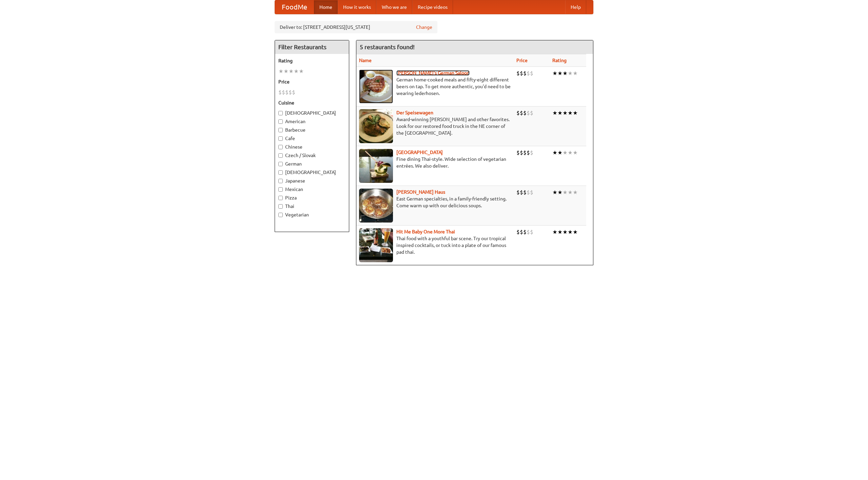 Image resolution: width=868 pixels, height=480 pixels. What do you see at coordinates (435, 163) in the screenshot?
I see `p: Fine dining Thai-style. Wide selection of vegetarian entrées. We also deliver.` at bounding box center [435, 163].